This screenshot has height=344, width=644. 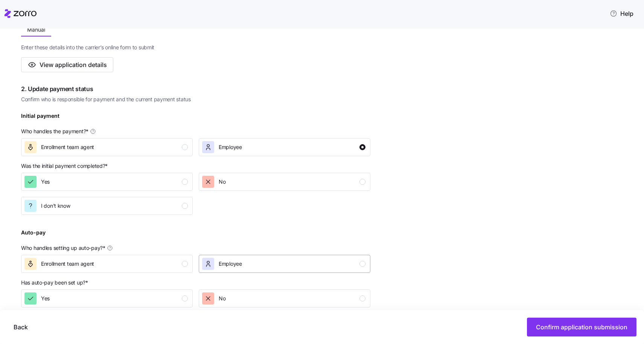 I want to click on span: Enter these details into the carrier’s online form to submit, so click(x=196, y=48).